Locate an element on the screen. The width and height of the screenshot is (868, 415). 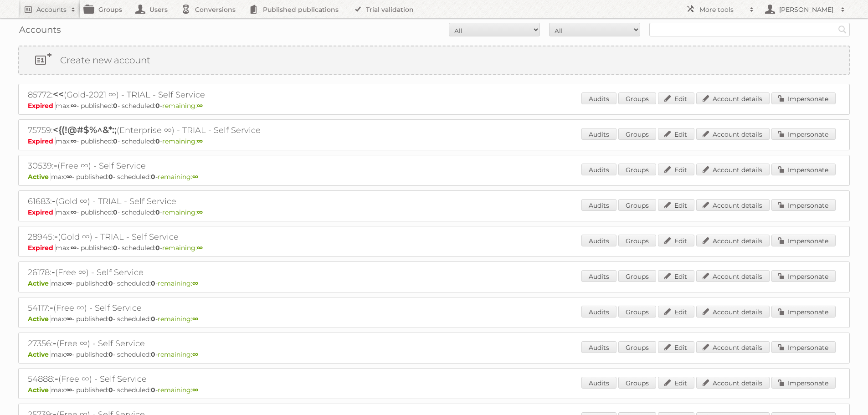
a: Create new account is located at coordinates (434, 60).